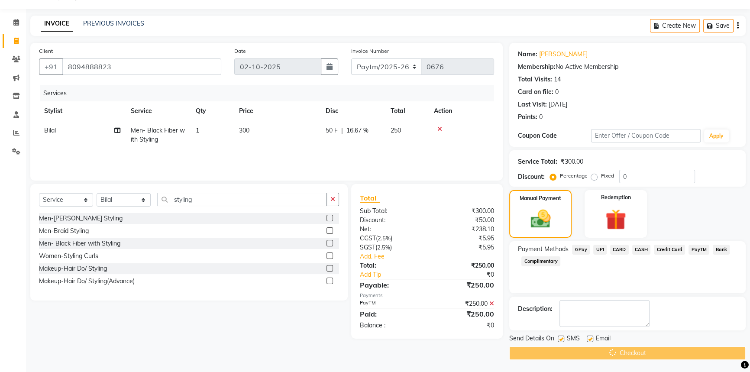 This screenshot has height=372, width=750. What do you see at coordinates (554, 135) in the screenshot?
I see `div: Coupon Code` at bounding box center [554, 135].